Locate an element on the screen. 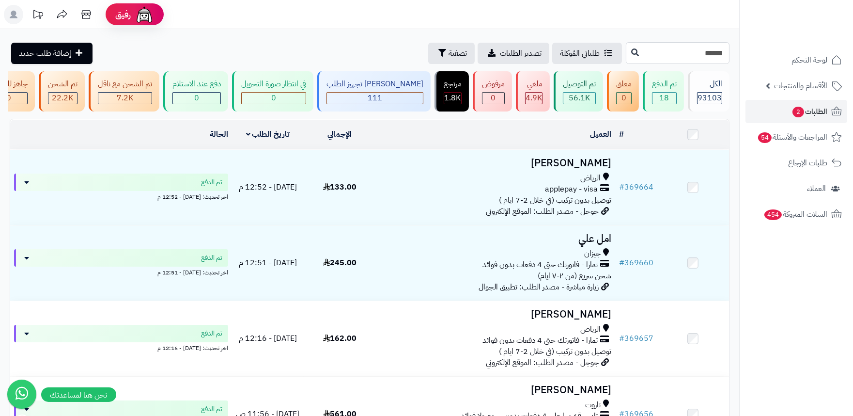 The height and width of the screenshot is (416, 853). a: تم الشحن 22.2K is located at coordinates (62, 91).